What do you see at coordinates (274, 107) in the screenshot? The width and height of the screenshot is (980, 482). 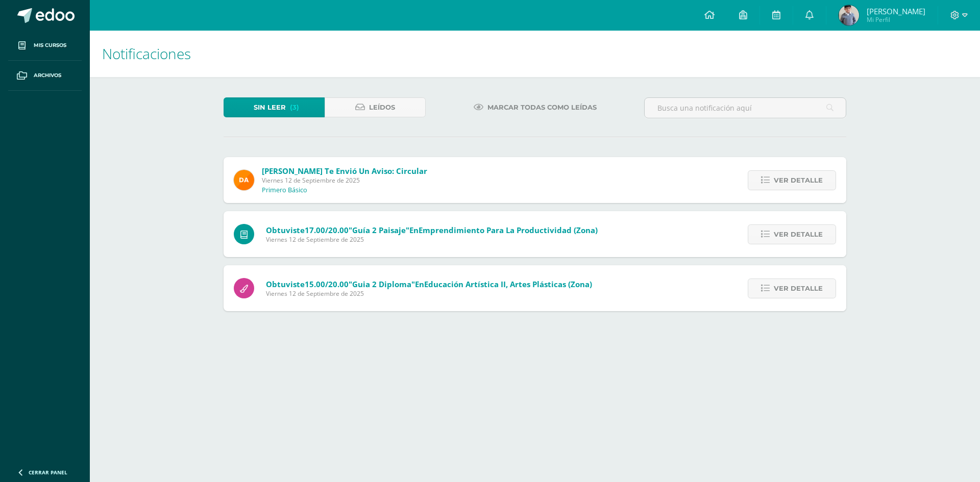 I see `a: Sin leer(3)` at bounding box center [274, 107].